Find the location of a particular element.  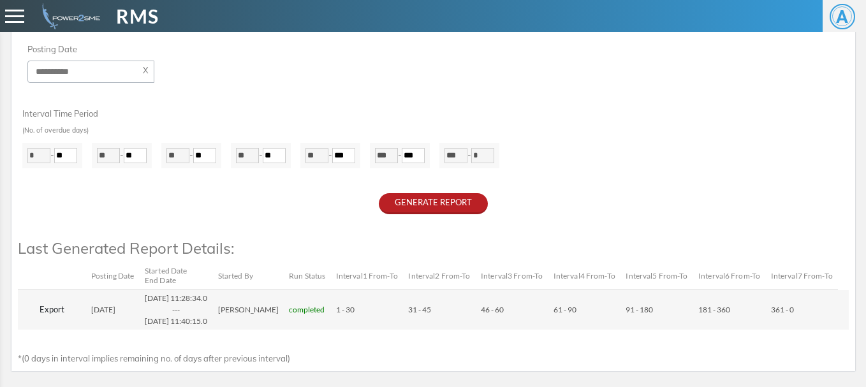

span: A is located at coordinates (843, 17).